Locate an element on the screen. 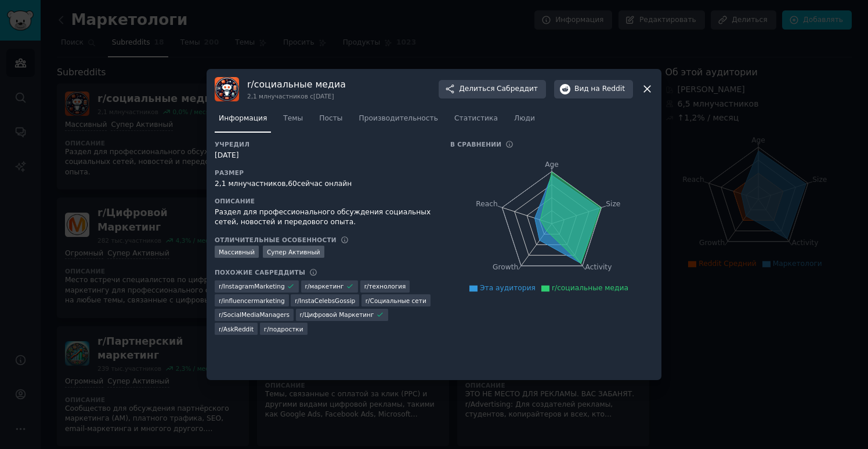 The height and width of the screenshot is (449, 868). font: Делиться is located at coordinates (477, 89).